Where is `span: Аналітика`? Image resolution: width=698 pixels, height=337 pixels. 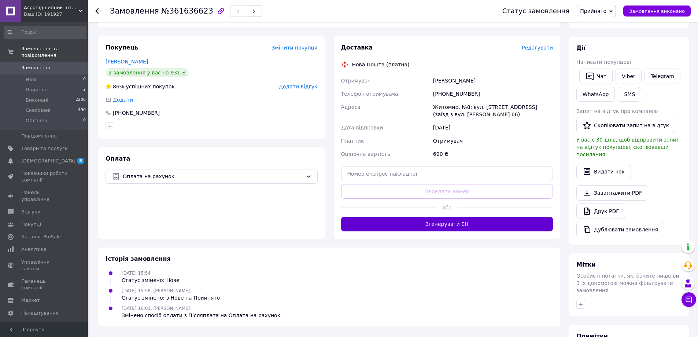
span: Аналітика is located at coordinates (34, 249).